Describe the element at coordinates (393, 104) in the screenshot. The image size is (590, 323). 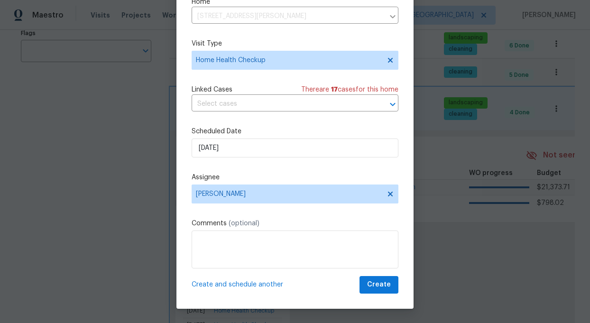
I see `button: Open` at that location.